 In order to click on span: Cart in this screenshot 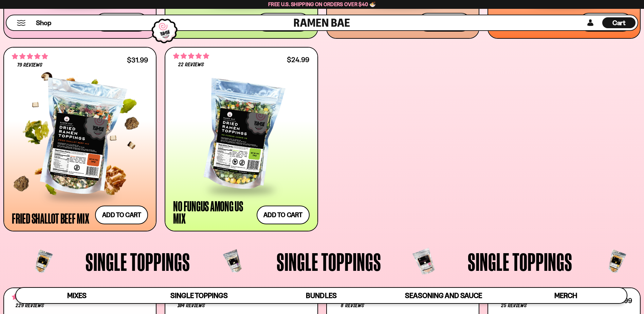, I will do `click(619, 23)`.